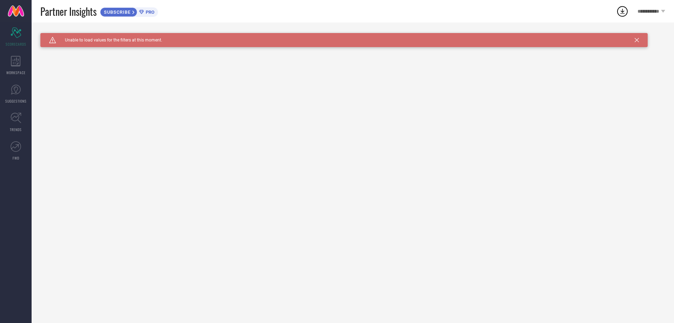  What do you see at coordinates (16, 44) in the screenshot?
I see `span: SCORECARDS` at bounding box center [16, 44].